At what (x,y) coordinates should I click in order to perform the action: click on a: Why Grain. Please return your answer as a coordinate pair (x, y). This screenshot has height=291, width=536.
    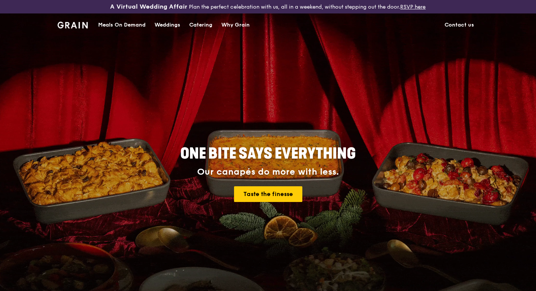
    Looking at the image, I should click on (236, 25).